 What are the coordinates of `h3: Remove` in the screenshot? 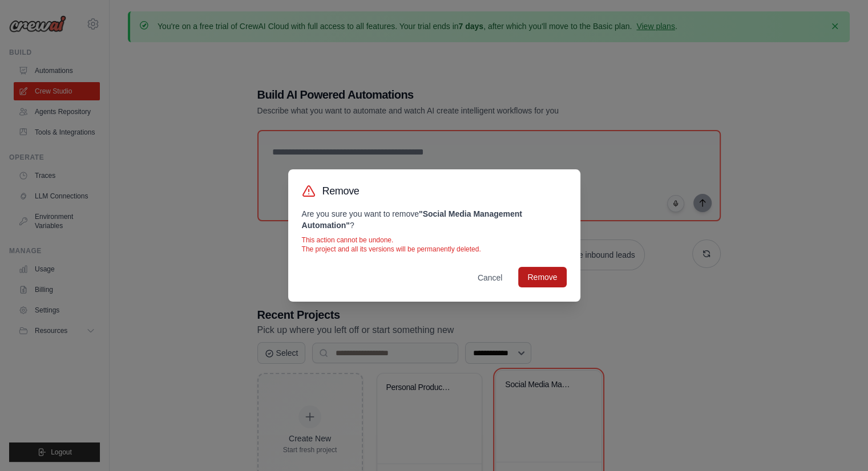 It's located at (341, 191).